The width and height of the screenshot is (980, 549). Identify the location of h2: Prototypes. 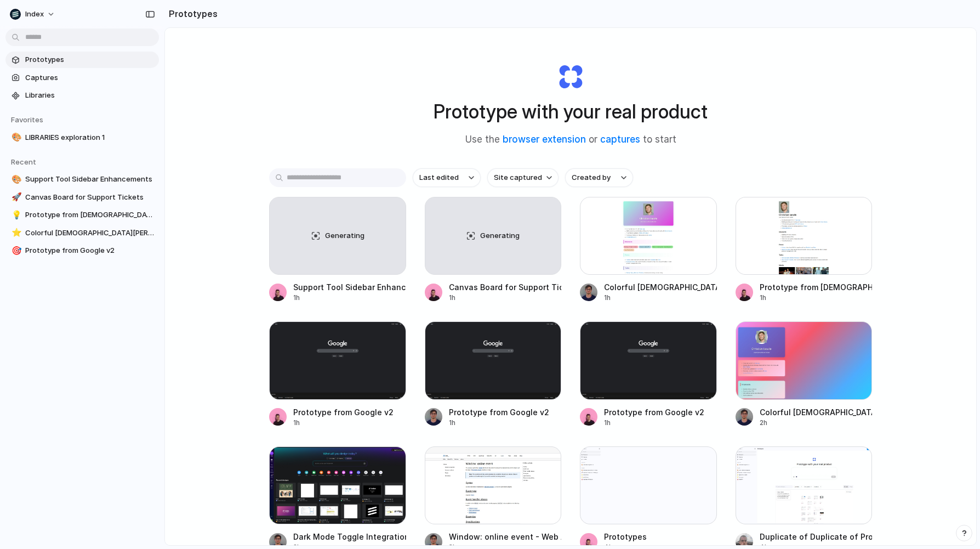
(190, 13).